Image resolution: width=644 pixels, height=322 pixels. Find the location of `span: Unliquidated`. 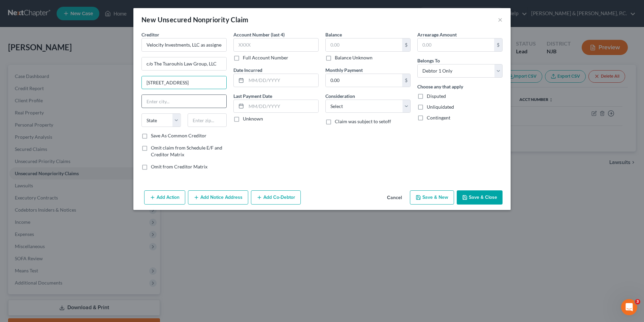

span: Unliquidated is located at coordinates (440, 107).